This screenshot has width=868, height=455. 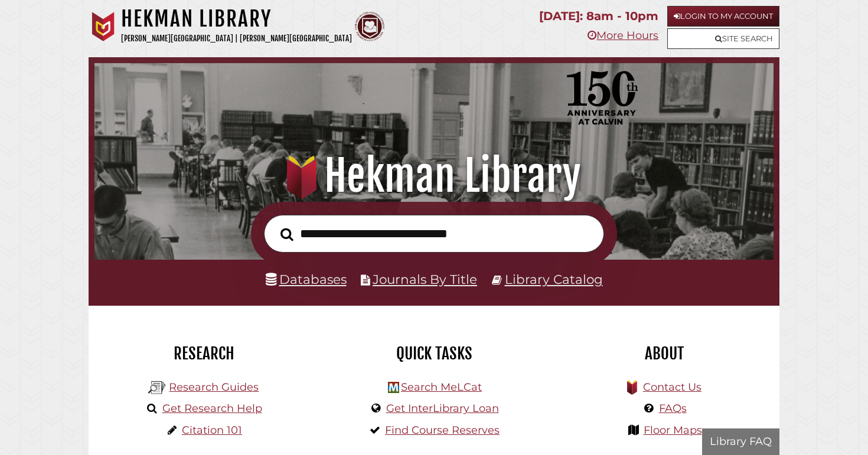 I want to click on a: Login to My Account, so click(x=724, y=16).